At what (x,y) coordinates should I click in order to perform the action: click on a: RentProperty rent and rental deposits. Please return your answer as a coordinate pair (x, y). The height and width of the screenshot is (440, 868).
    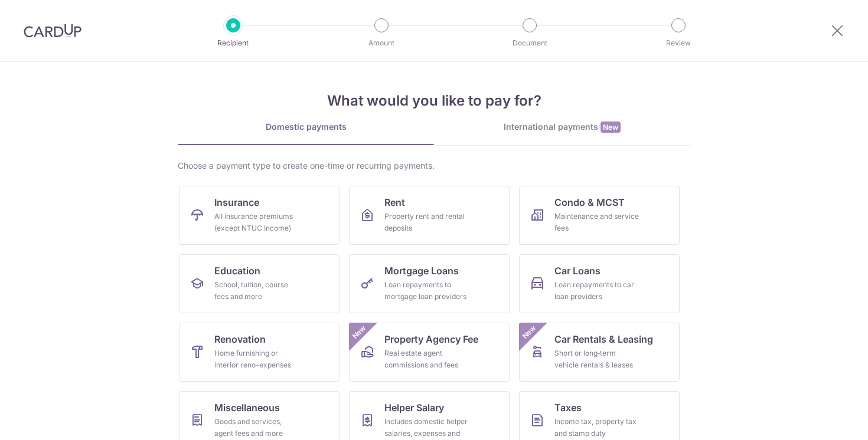
    Looking at the image, I should click on (429, 215).